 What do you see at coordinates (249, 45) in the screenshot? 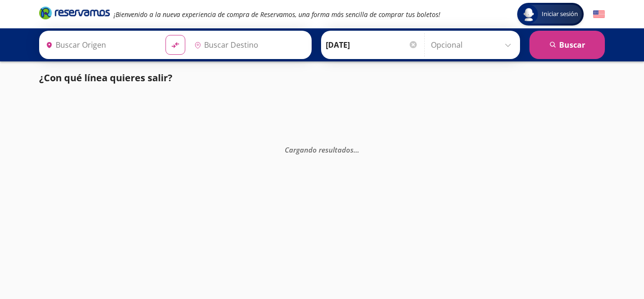
I see `input: Buscar Destino` at bounding box center [249, 45].